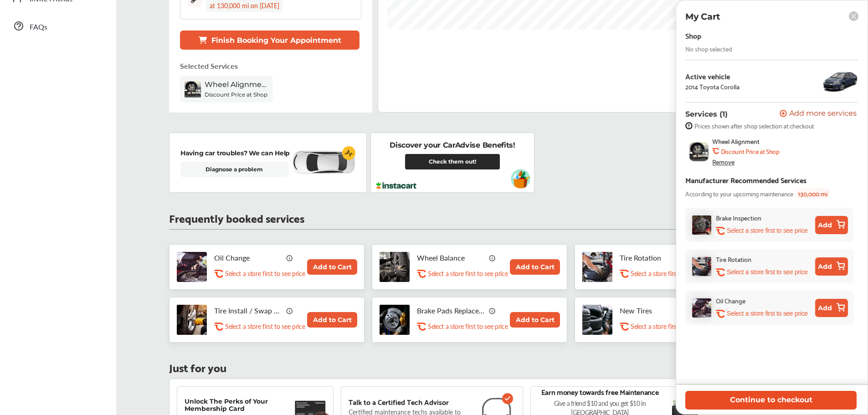 The width and height of the screenshot is (868, 415). Describe the element at coordinates (394, 267) in the screenshot. I see `img: tire-wheel-balance-thumb.jpg` at that location.